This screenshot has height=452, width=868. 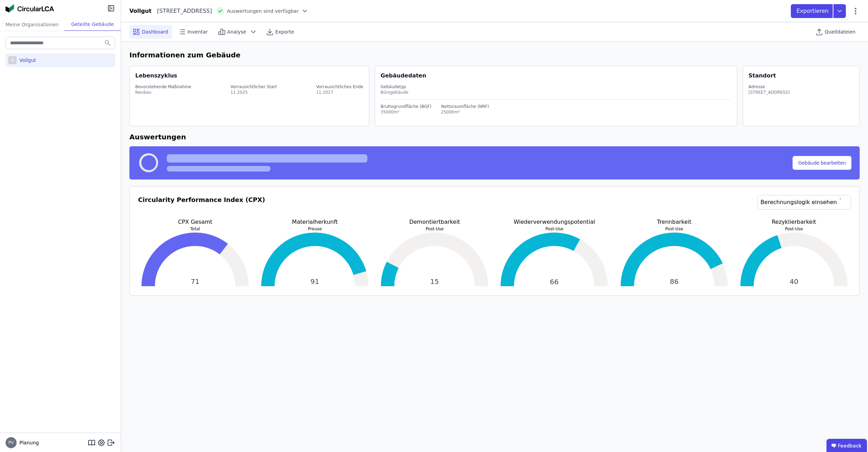 I want to click on div: 35000m², so click(x=406, y=112).